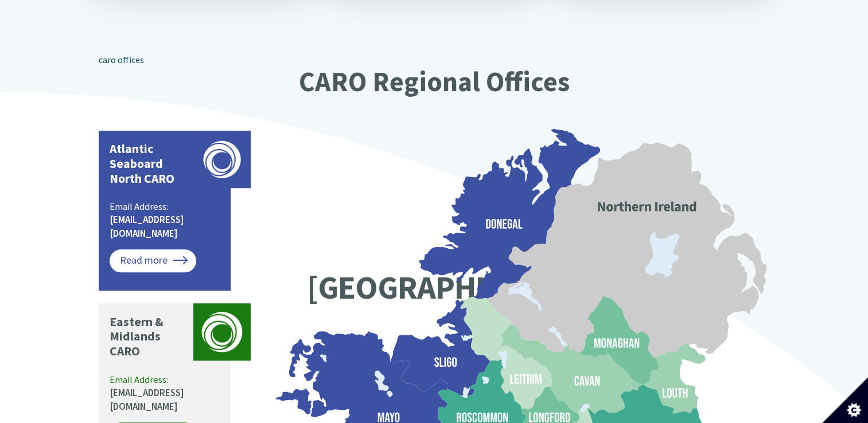  What do you see at coordinates (149, 338) in the screenshot?
I see `p: Eastern & Midlands CARO` at bounding box center [149, 338].